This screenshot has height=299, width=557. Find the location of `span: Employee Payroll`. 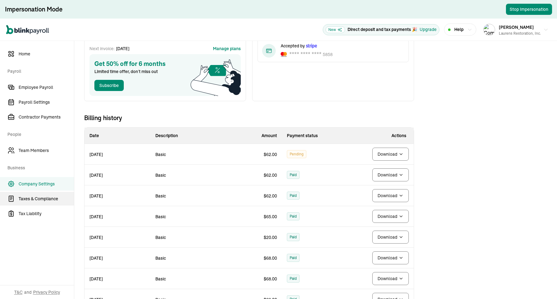

span: Employee Payroll is located at coordinates (46, 87).